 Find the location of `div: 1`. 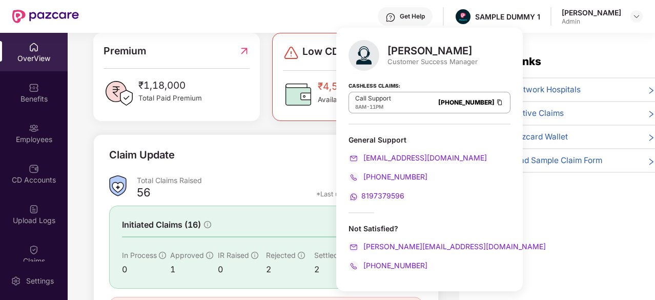

div: 1 is located at coordinates (194, 269).